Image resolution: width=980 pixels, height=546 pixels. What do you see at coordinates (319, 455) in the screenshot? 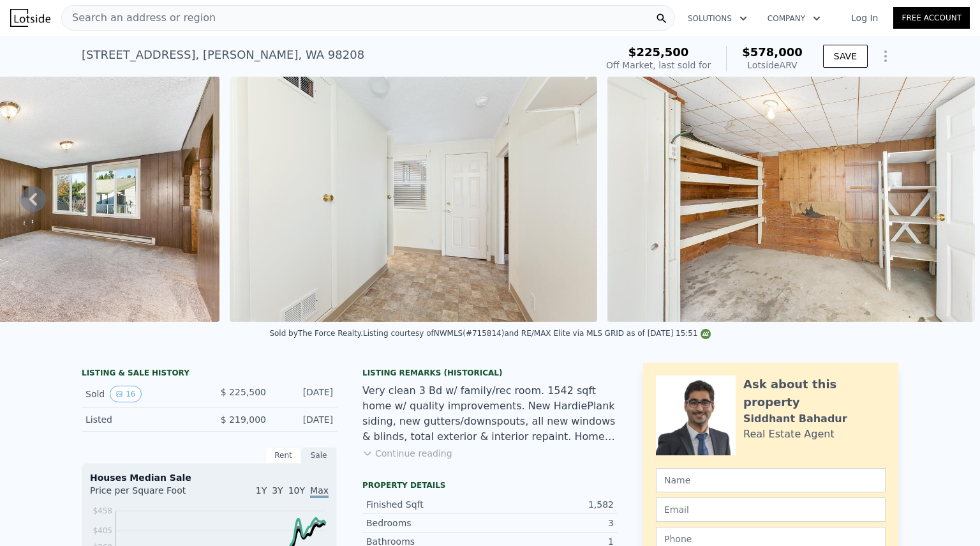
I see `div: Sale` at bounding box center [319, 455].